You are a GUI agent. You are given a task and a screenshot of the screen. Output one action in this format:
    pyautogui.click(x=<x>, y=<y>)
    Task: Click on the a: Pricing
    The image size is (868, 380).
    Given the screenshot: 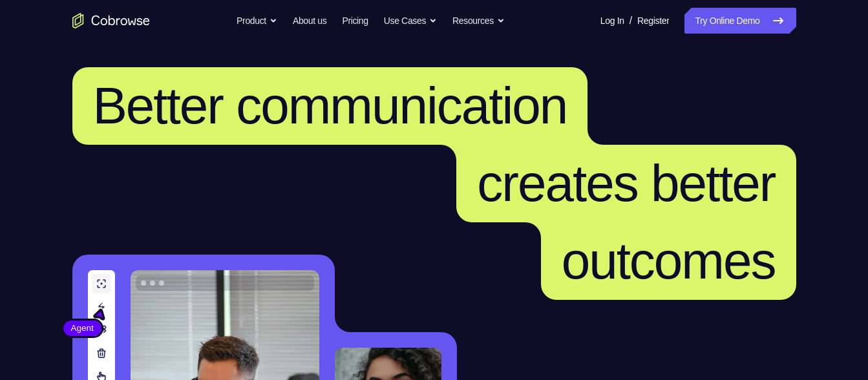 What is the action you would take?
    pyautogui.click(x=355, y=21)
    